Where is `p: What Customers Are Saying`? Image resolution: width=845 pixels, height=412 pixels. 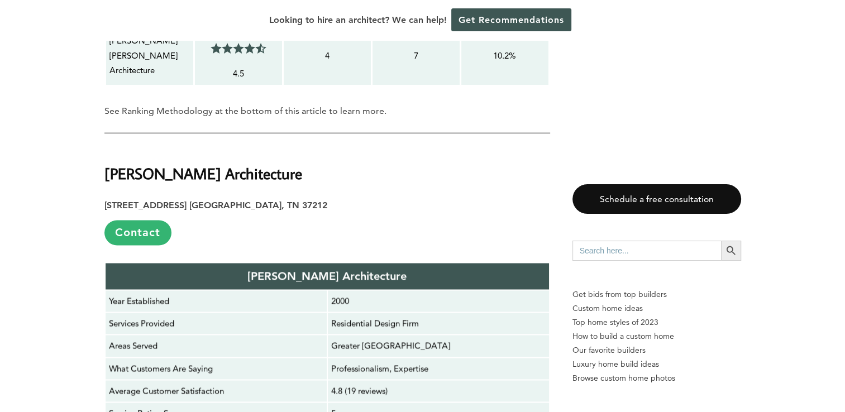 p: What Customers Are Saying is located at coordinates (216, 369).